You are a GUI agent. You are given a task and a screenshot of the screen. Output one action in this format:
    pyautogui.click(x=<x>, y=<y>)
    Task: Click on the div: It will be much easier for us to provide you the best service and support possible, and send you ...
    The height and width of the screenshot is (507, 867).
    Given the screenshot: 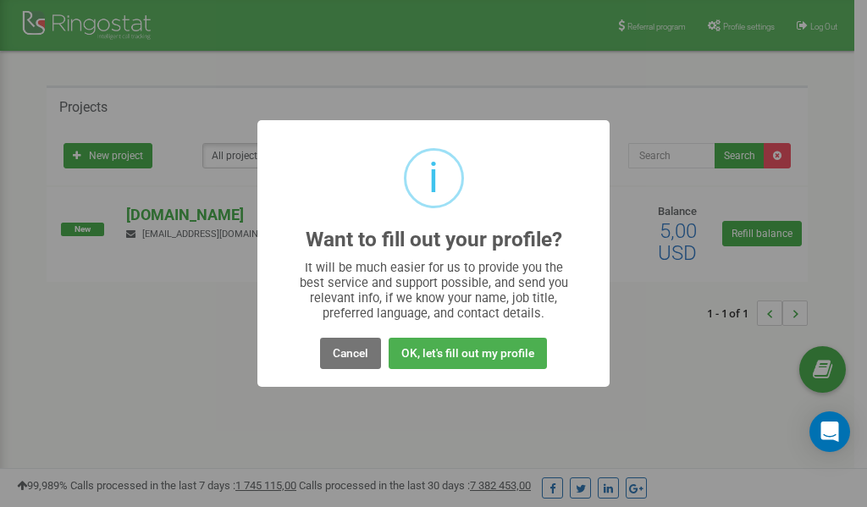 What is the action you would take?
    pyautogui.click(x=434, y=290)
    